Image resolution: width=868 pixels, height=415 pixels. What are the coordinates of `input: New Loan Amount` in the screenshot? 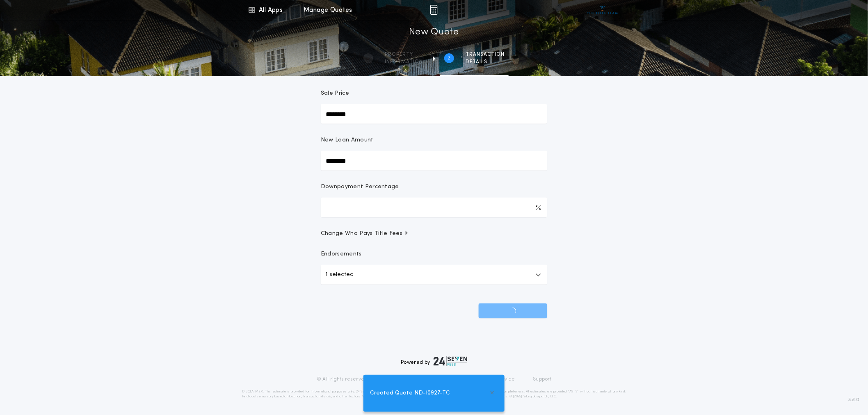 It's located at (434, 161).